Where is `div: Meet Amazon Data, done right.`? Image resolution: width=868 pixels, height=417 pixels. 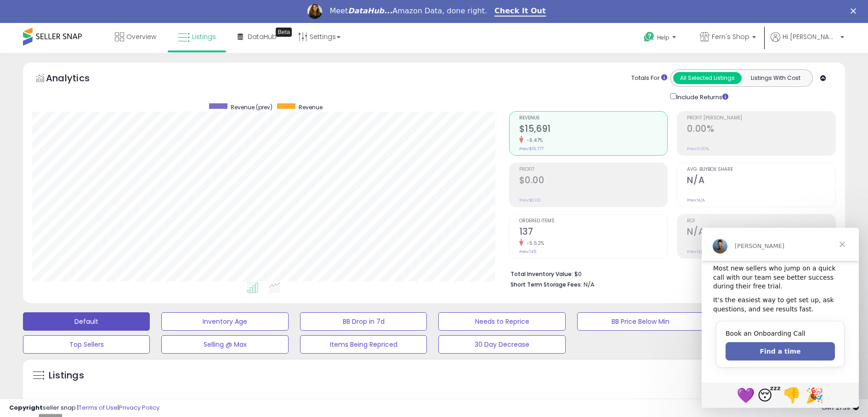
div: Meet Amazon Data, done right. is located at coordinates (408, 11).